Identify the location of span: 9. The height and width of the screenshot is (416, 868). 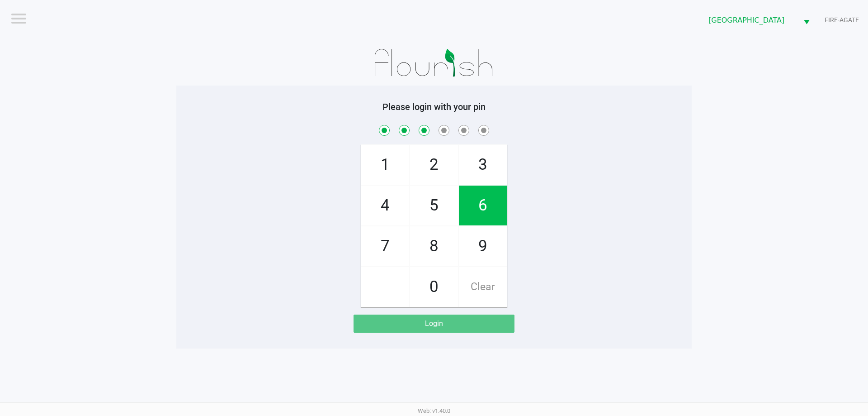
(483, 246).